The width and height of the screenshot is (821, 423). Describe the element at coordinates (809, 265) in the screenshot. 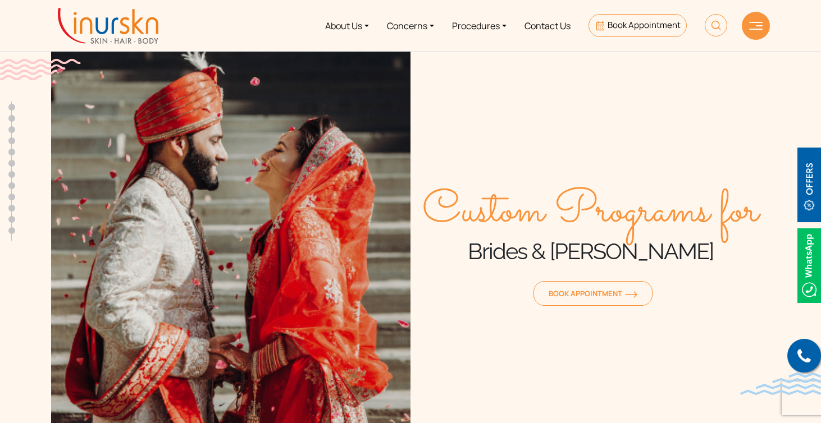

I see `a: Whatsappicon` at that location.